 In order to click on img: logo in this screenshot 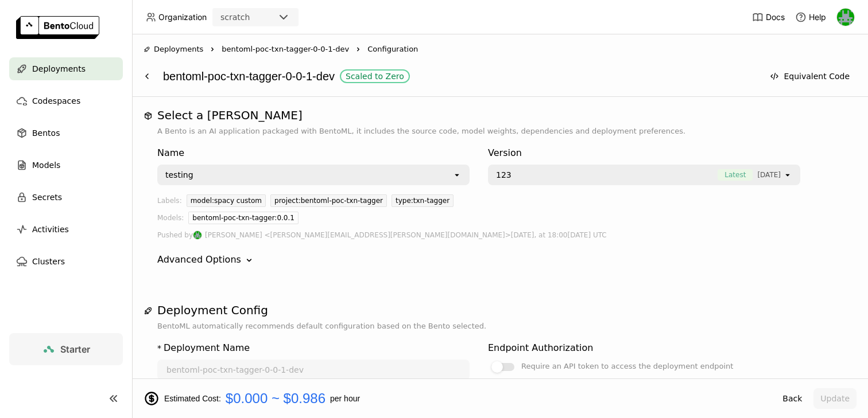, I will do `click(57, 28)`.